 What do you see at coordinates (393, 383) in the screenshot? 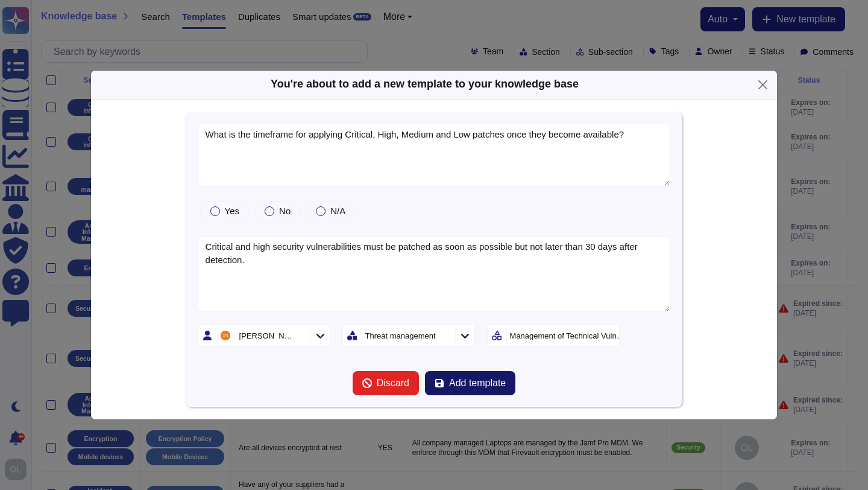
I see `span: Discard` at bounding box center [393, 383].